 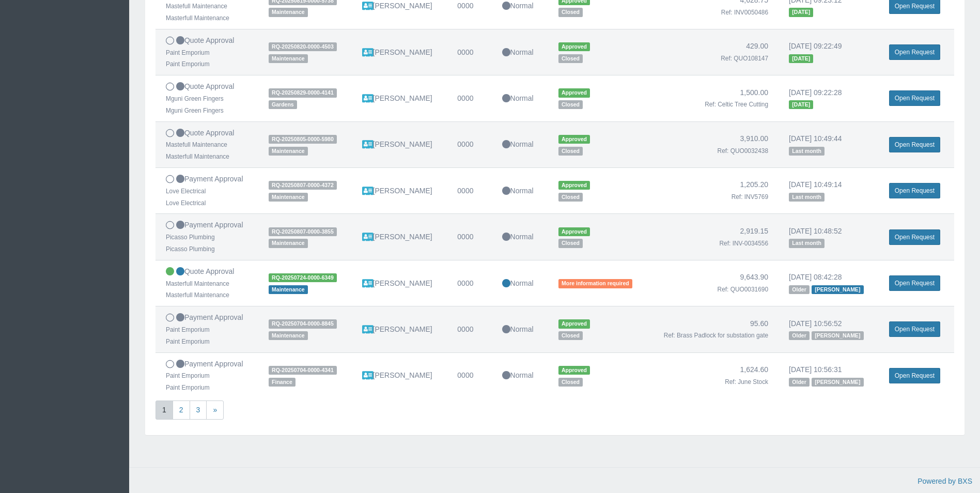 What do you see at coordinates (303, 92) in the screenshot?
I see `span: RQ-20250829-0000-4141` at bounding box center [303, 92].